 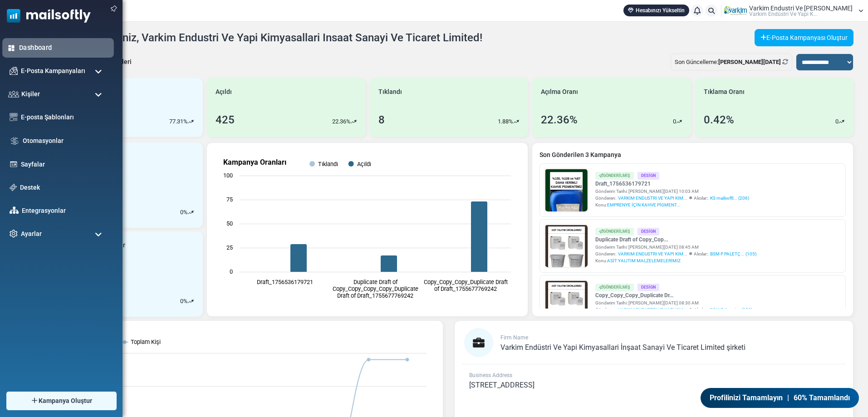 I want to click on a: Copy_Copy_Copy_Duplicate Dr..., so click(x=674, y=295).